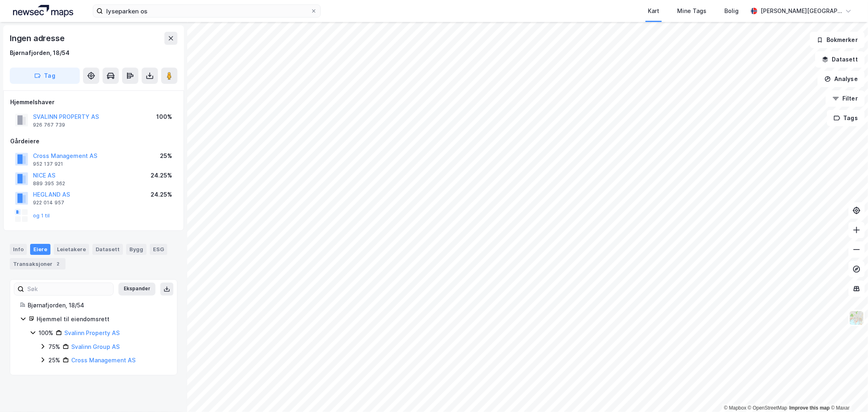 The height and width of the screenshot is (412, 868). I want to click on div: 922 014 957, so click(49, 203).